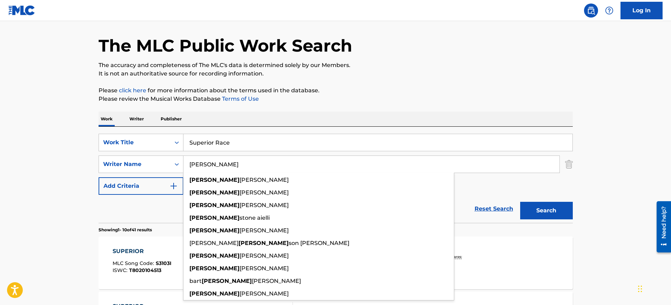  Describe the element at coordinates (164, 263) in the screenshot. I see `span: S3103I` at that location.